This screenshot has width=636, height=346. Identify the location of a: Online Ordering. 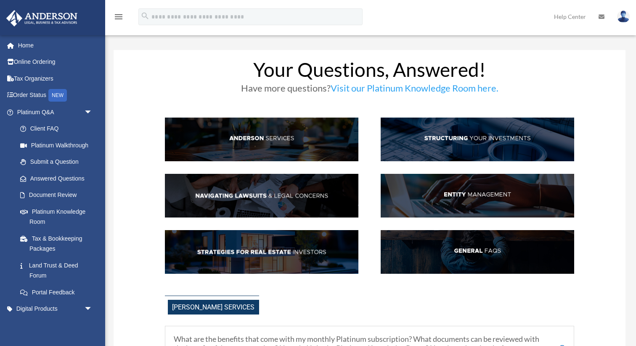
(55, 62).